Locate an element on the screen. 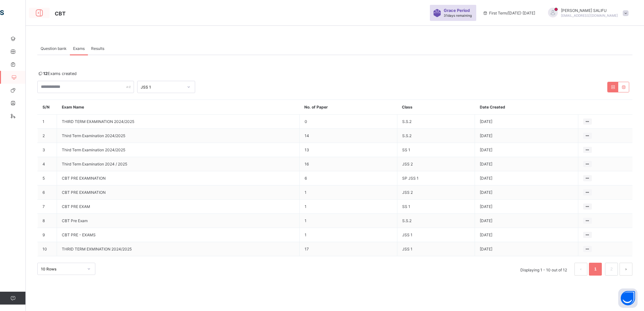  span: Exams is located at coordinates (79, 48).